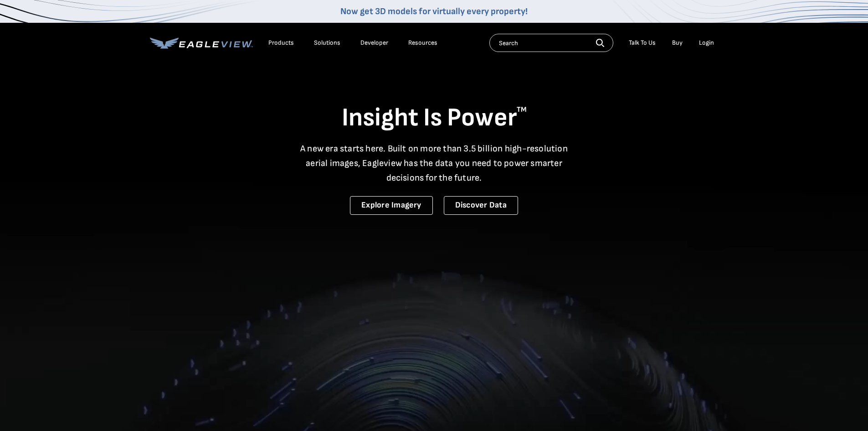 Image resolution: width=868 pixels, height=431 pixels. Describe the element at coordinates (481, 205) in the screenshot. I see `a: Discover Data` at that location.